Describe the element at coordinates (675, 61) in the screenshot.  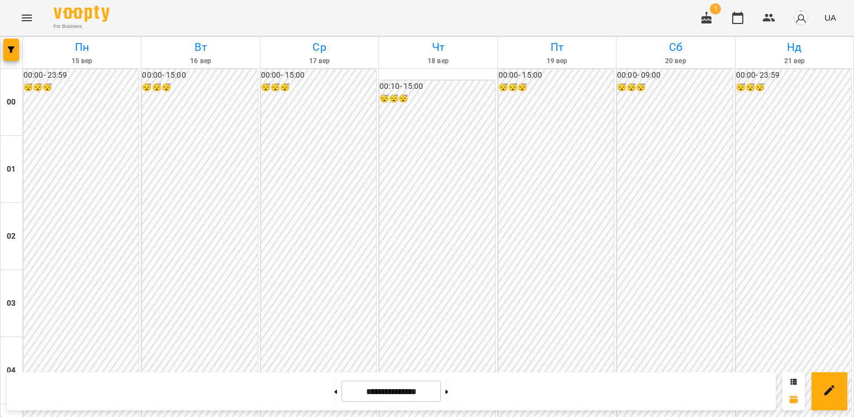
I see `h6: 20 вер` at that location.